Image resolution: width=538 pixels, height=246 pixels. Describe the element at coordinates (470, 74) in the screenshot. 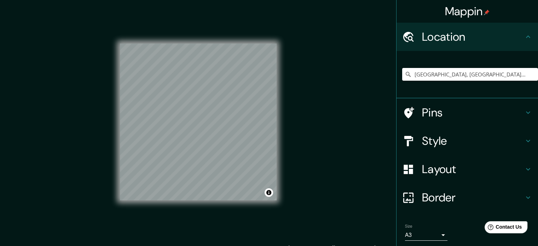

I see `input: Pick your city or area` at that location.